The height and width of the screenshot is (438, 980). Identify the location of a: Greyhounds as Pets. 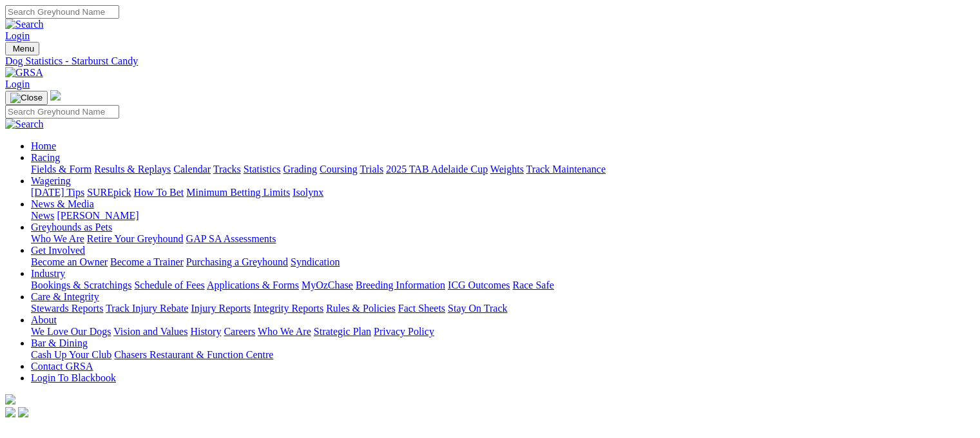
(72, 227).